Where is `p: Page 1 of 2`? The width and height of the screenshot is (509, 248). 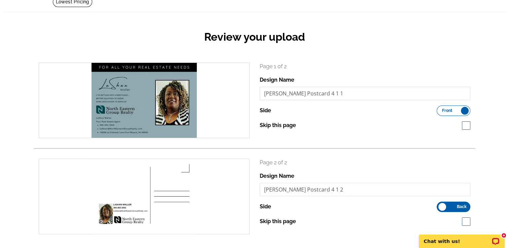 p: Page 1 of 2 is located at coordinates (365, 67).